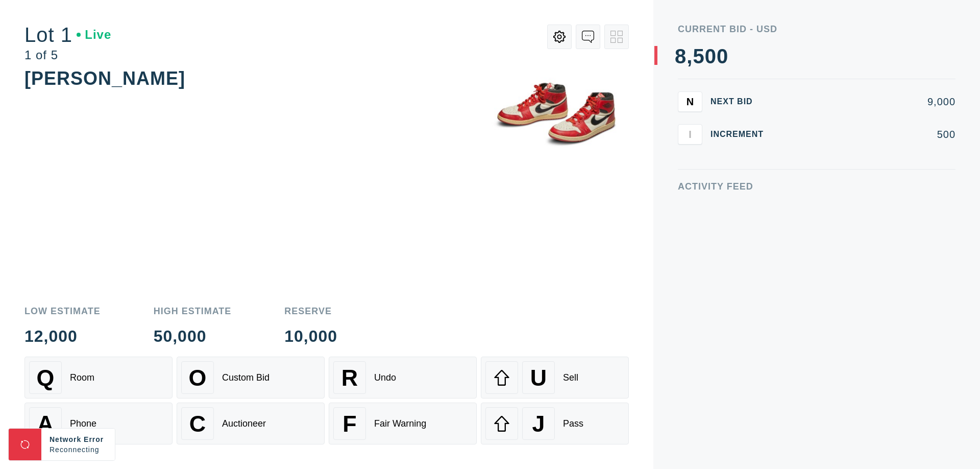 Image resolution: width=980 pixels, height=469 pixels. Describe the element at coordinates (538, 423) in the screenshot. I see `span: J` at that location.